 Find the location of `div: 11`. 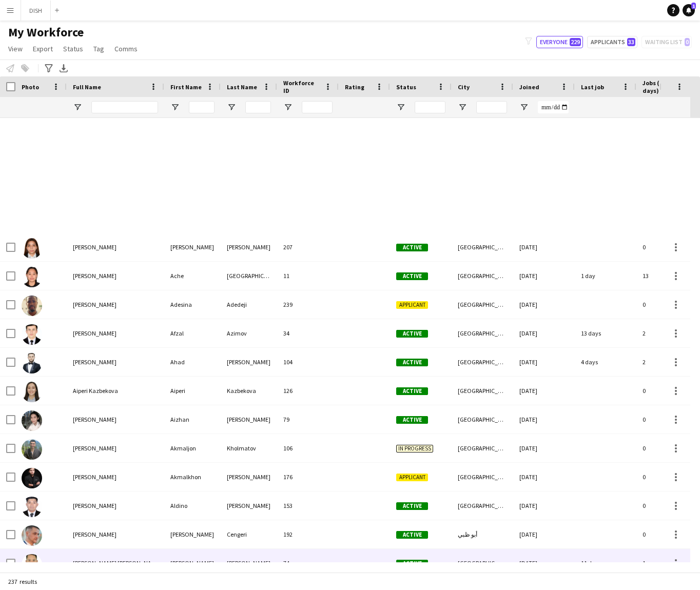

div: 11 is located at coordinates (308, 275).